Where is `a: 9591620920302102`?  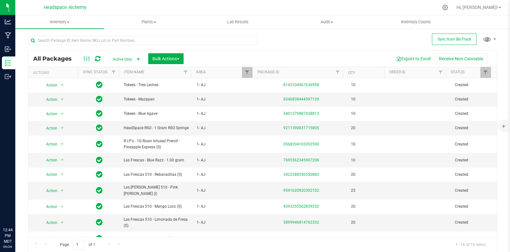
a: 9591620920302102 is located at coordinates (301, 190).